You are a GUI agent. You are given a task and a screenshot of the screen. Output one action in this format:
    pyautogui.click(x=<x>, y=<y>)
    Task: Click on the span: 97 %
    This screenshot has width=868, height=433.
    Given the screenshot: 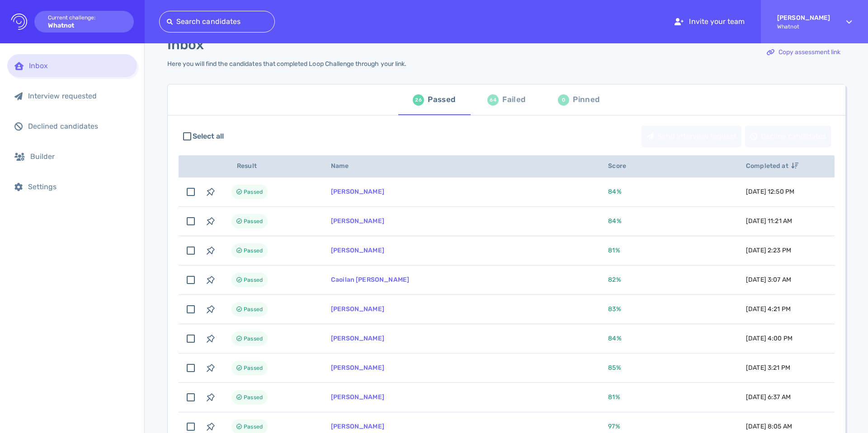 What is the action you would take?
    pyautogui.click(x=613, y=426)
    